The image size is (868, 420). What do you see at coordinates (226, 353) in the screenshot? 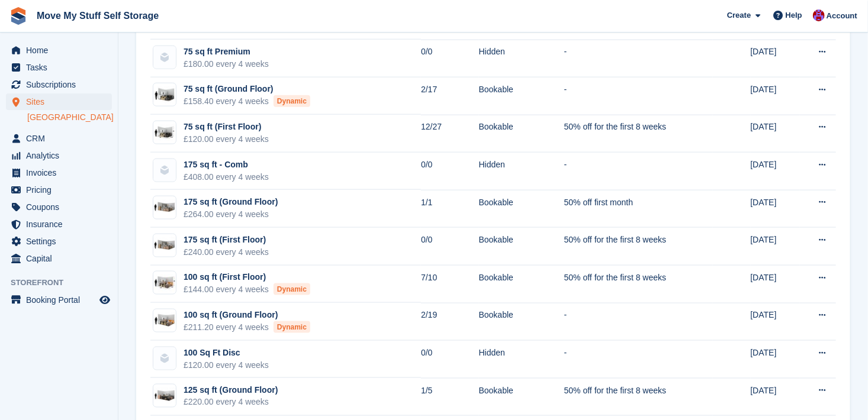
I see `div: 100 Sq Ft Disc` at bounding box center [226, 353].